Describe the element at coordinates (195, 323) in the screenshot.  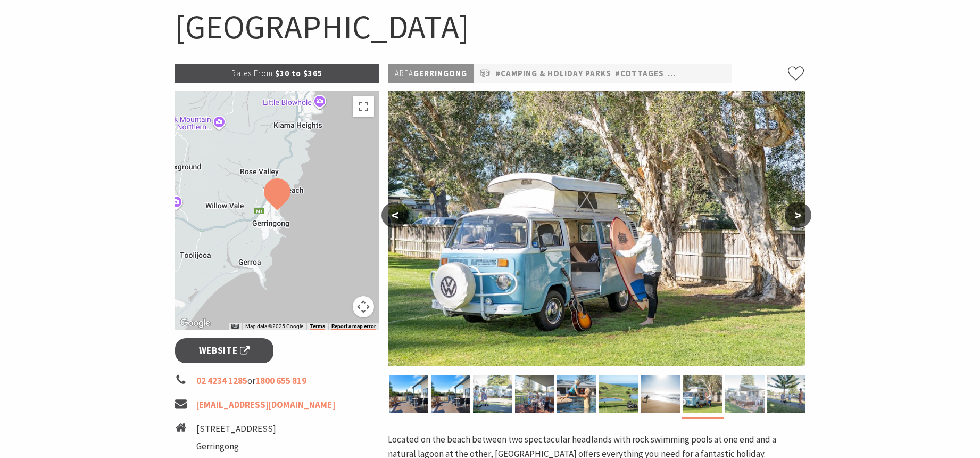
I see `img: Google` at that location.